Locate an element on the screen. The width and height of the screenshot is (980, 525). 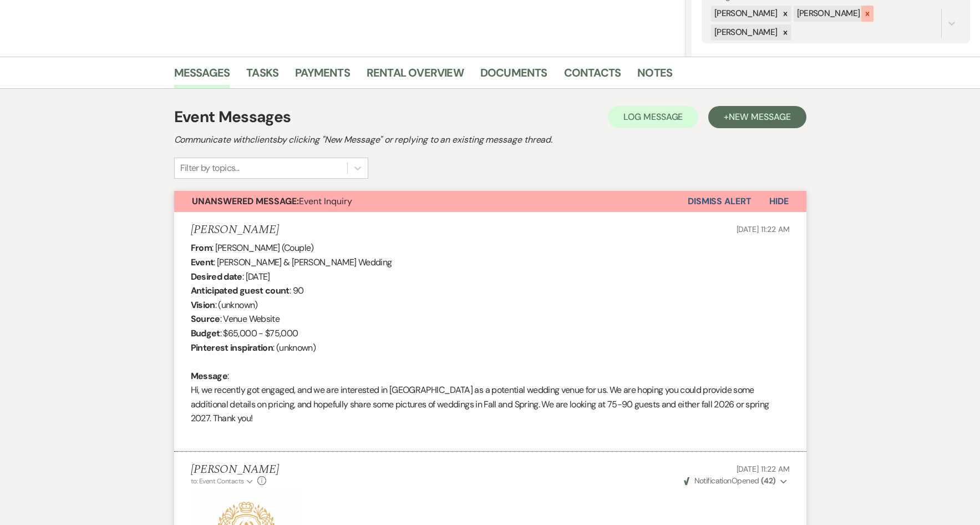
span: New Message is located at coordinates (759, 116).